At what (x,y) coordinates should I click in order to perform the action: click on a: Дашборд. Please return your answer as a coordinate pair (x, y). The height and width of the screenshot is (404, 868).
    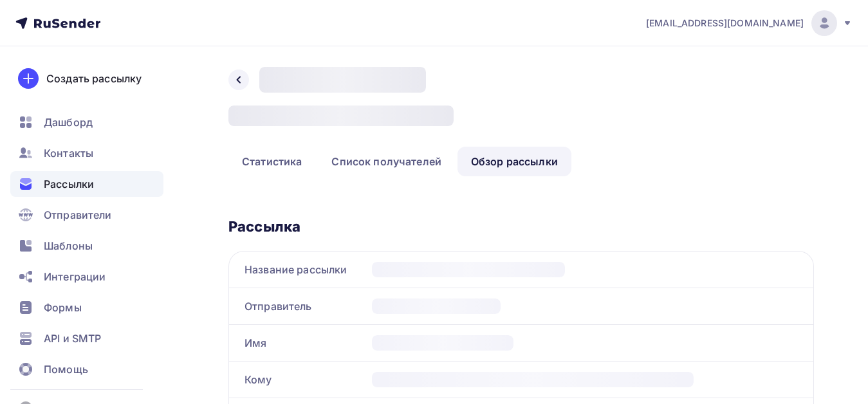
    Looking at the image, I should click on (87, 122).